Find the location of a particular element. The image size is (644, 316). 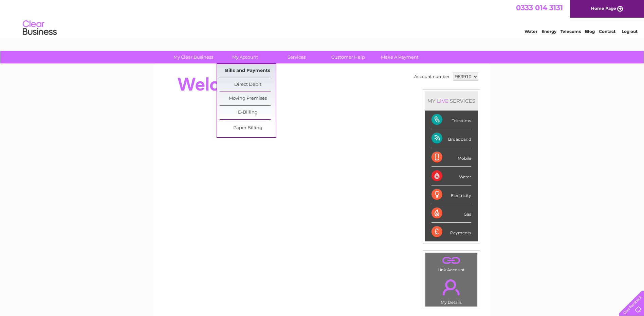

a: My Account is located at coordinates (245, 57).